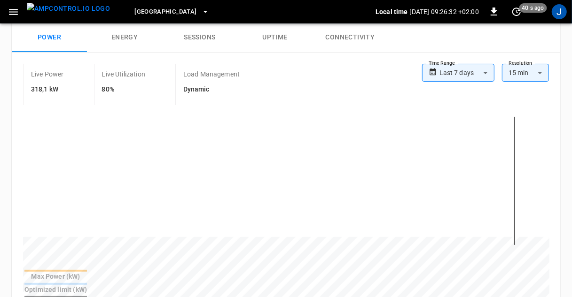 This screenshot has width=572, height=297. What do you see at coordinates (47, 90) in the screenshot?
I see `h6: 318,1 kW` at bounding box center [47, 90].